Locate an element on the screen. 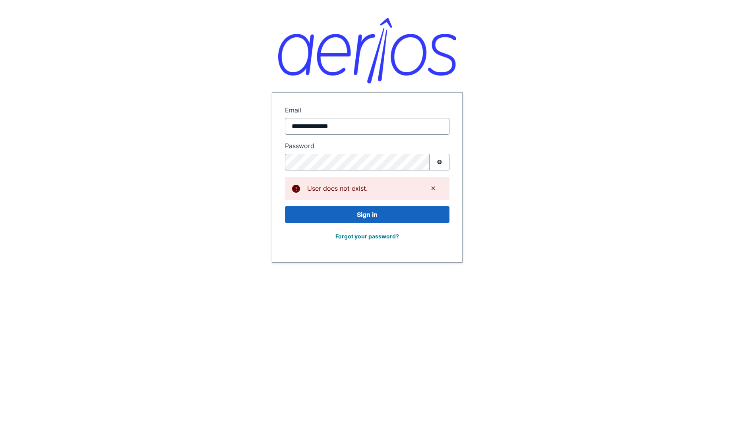 The image size is (734, 443). button: Forgot your password? is located at coordinates (367, 236).